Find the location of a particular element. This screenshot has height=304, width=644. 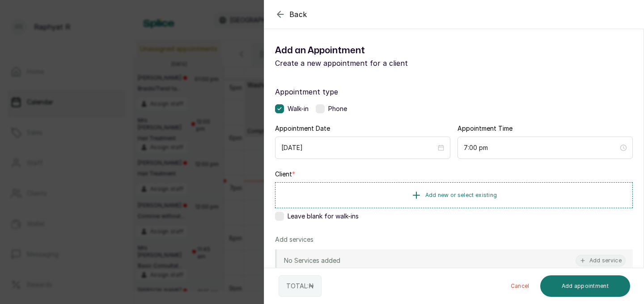

span: Back is located at coordinates (299, 14).